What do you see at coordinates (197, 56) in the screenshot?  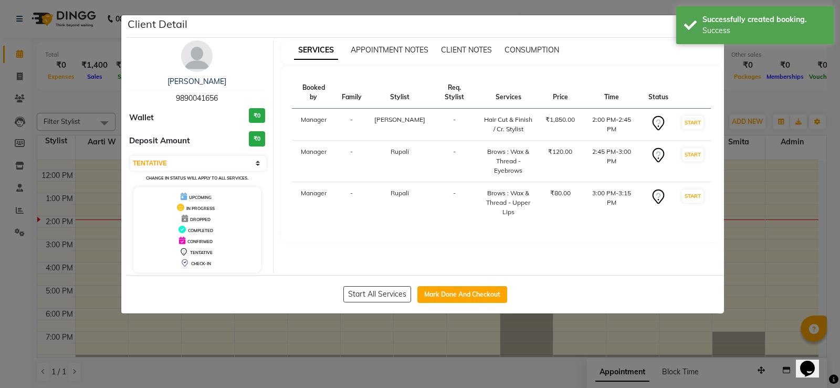 I see `img: avatar` at bounding box center [197, 56].